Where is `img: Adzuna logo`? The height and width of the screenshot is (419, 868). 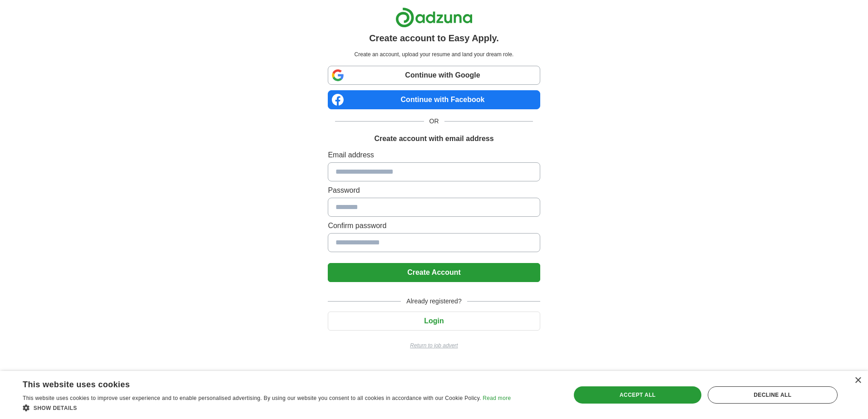 img: Adzuna logo is located at coordinates (434, 17).